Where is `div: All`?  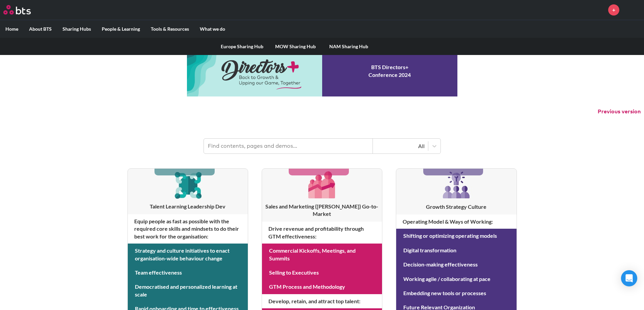
div: All is located at coordinates (400, 146).